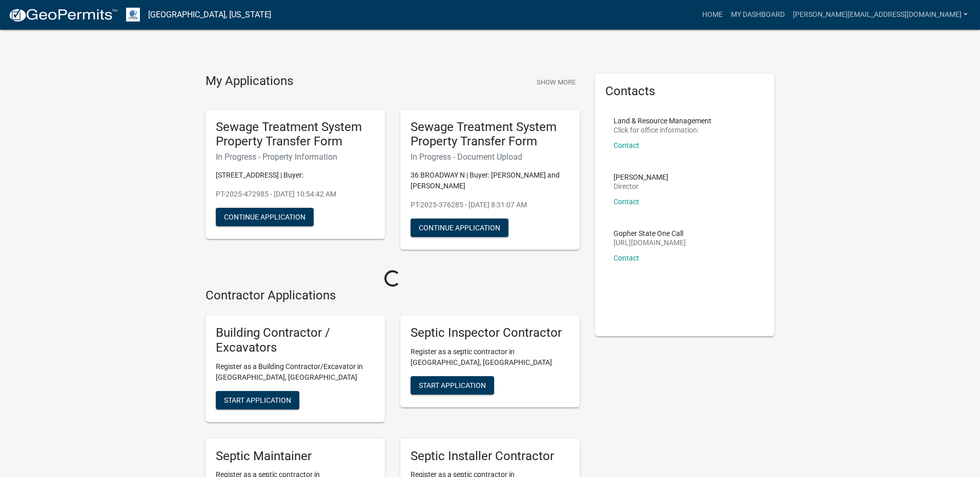  Describe the element at coordinates (662, 130) in the screenshot. I see `p: Click for office information:` at that location.